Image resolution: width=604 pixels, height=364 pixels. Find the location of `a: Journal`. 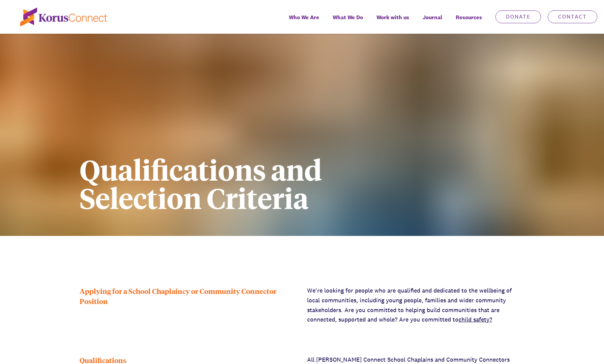

a: Journal is located at coordinates (432, 22).